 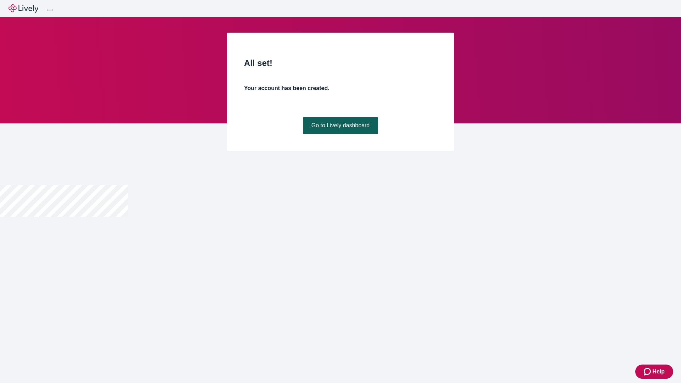 I want to click on h4: Your account has been created., so click(x=340, y=88).